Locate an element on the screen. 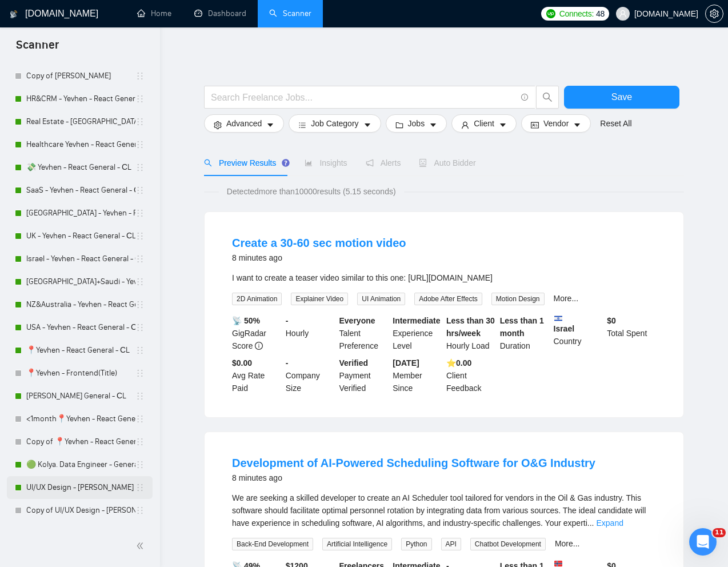 The image size is (728, 567). a: Reset All is located at coordinates (616, 124).